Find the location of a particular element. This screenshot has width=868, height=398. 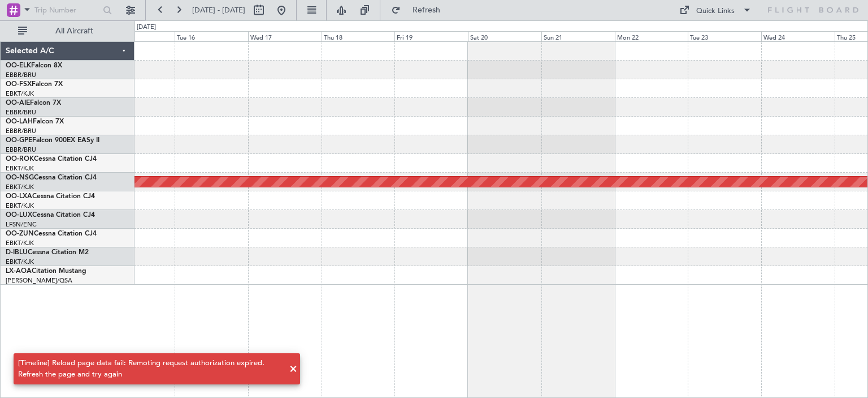

div: Sat 20 is located at coordinates (505, 36).